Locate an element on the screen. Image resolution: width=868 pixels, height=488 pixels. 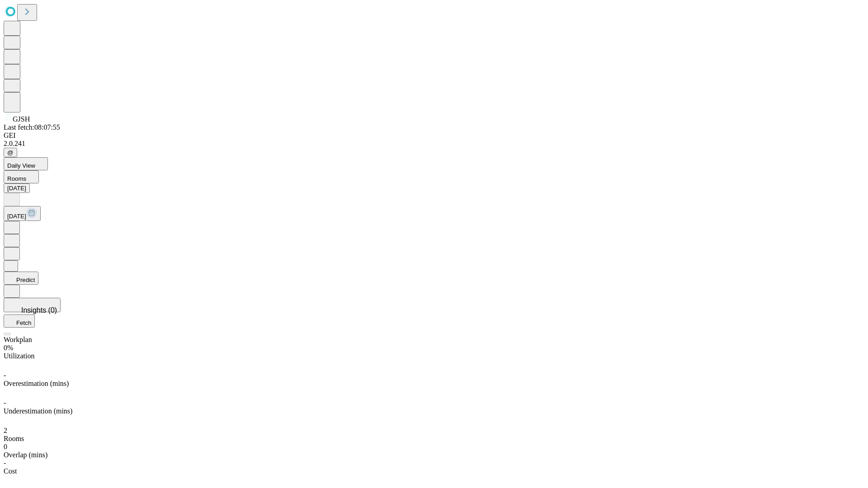
button: Fetch is located at coordinates (19, 321).